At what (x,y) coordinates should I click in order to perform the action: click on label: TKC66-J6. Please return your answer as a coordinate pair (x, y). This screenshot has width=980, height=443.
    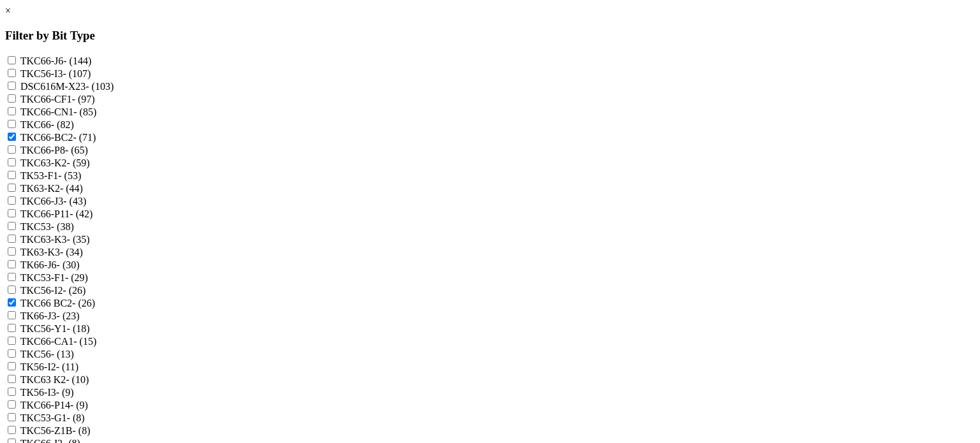
    Looking at the image, I should click on (56, 61).